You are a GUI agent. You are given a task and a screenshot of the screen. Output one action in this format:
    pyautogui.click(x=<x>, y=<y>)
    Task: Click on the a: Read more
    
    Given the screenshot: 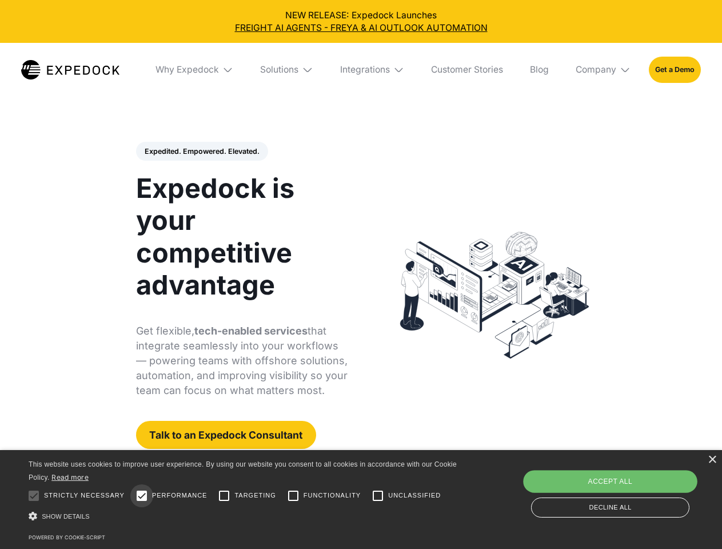 What is the action you would take?
    pyautogui.click(x=70, y=477)
    